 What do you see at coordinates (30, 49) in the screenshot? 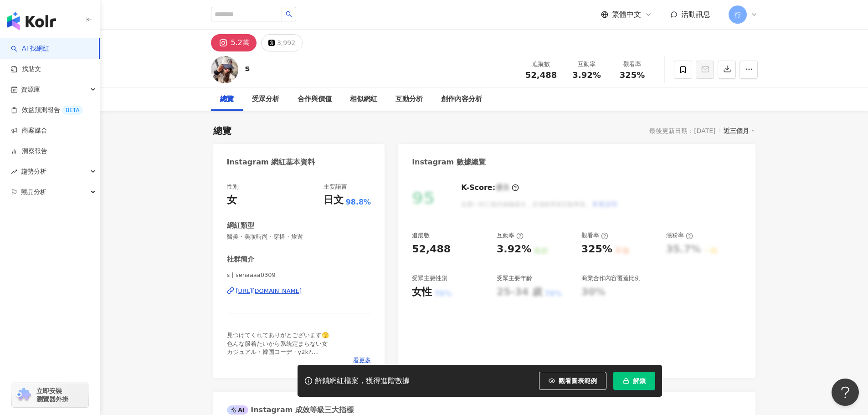
I see `a: searchAI 找網紅` at bounding box center [30, 49].